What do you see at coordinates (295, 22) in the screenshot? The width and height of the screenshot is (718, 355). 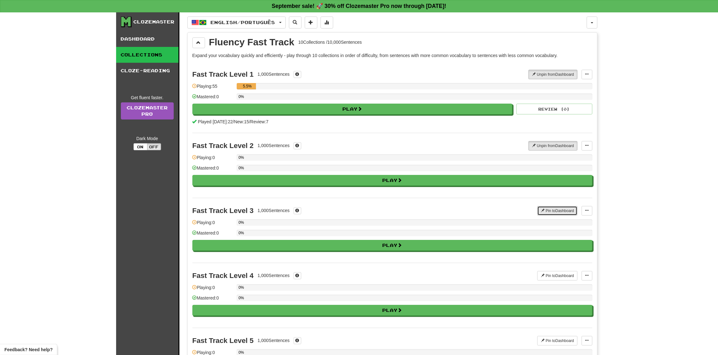 I see `button: Search sentences` at bounding box center [295, 22].